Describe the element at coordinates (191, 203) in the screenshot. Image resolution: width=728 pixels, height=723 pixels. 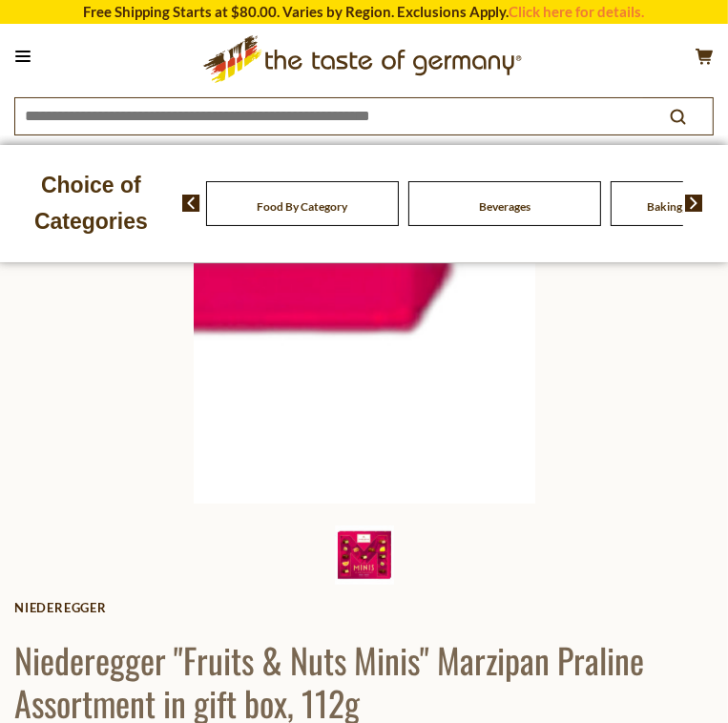
I see `img: previous arrow` at that location.